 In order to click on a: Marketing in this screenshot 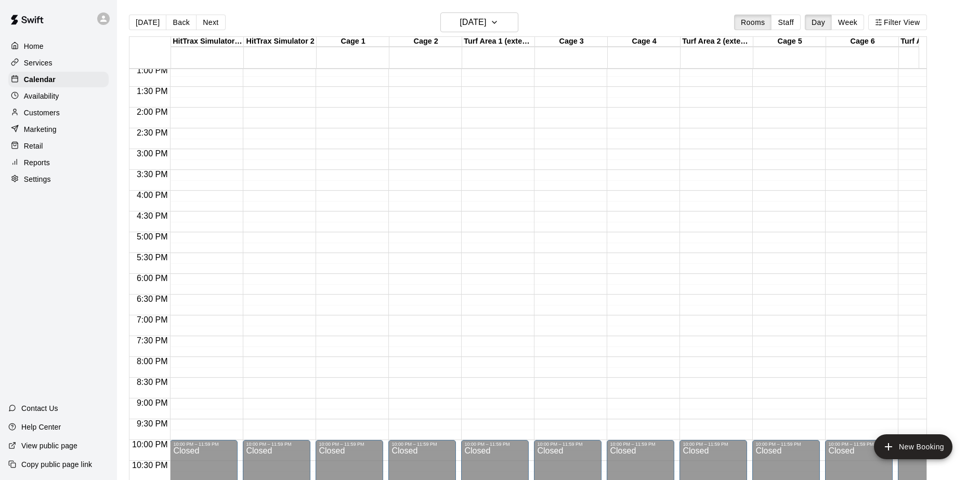, I will do `click(59, 130)`.